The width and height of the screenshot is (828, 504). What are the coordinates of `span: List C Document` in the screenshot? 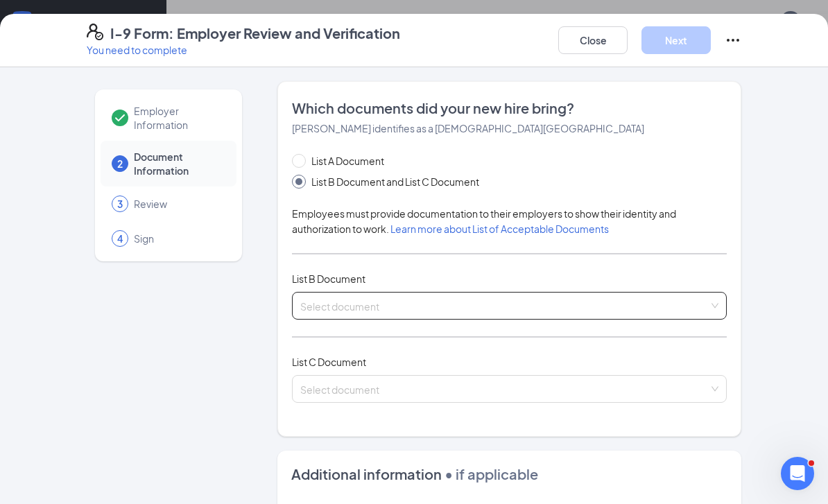 It's located at (328, 362).